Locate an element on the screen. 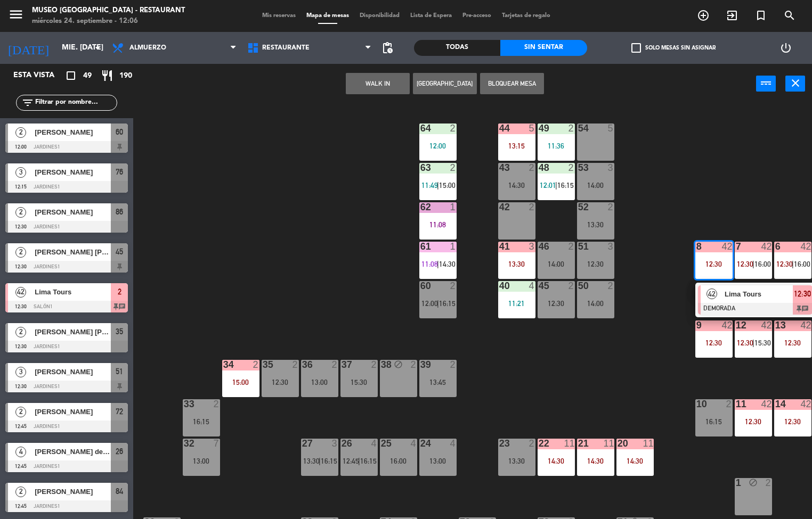 The width and height of the screenshot is (812, 519). div: 21 is located at coordinates (578, 444).